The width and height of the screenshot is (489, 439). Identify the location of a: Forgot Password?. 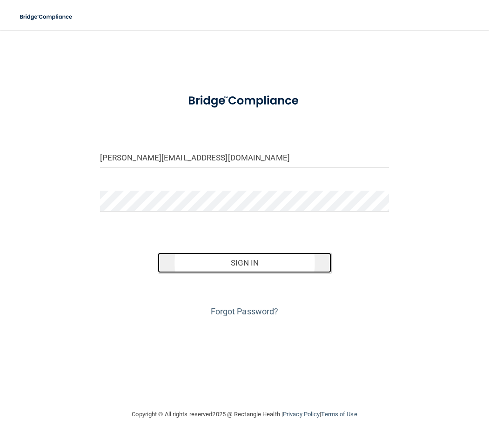
(245, 311).